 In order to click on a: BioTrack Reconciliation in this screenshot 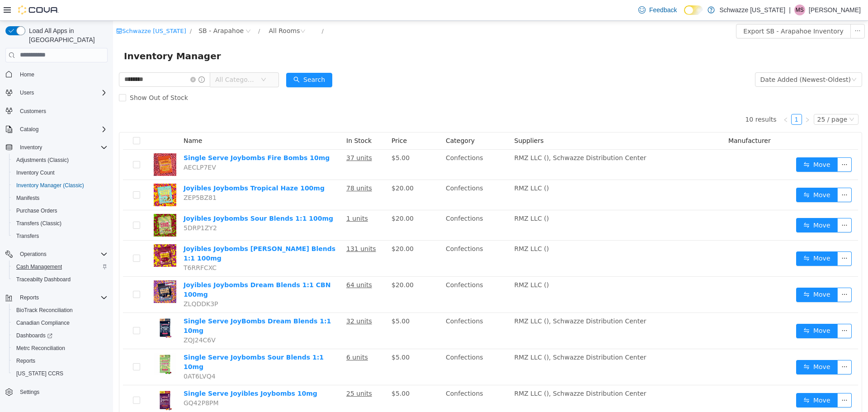, I will do `click(44, 311)`.